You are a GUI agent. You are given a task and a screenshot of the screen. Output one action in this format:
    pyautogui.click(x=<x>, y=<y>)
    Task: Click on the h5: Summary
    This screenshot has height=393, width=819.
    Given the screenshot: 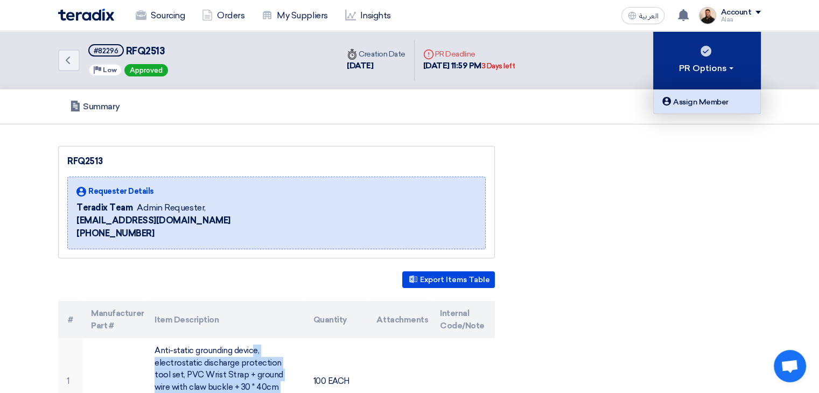 What is the action you would take?
    pyautogui.click(x=95, y=107)
    